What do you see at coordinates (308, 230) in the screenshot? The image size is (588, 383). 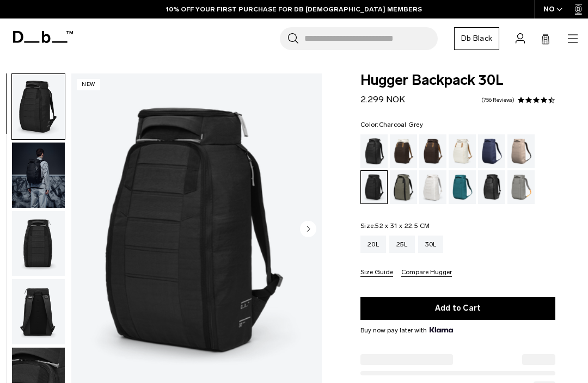 I see `button: Next slide` at bounding box center [308, 230].